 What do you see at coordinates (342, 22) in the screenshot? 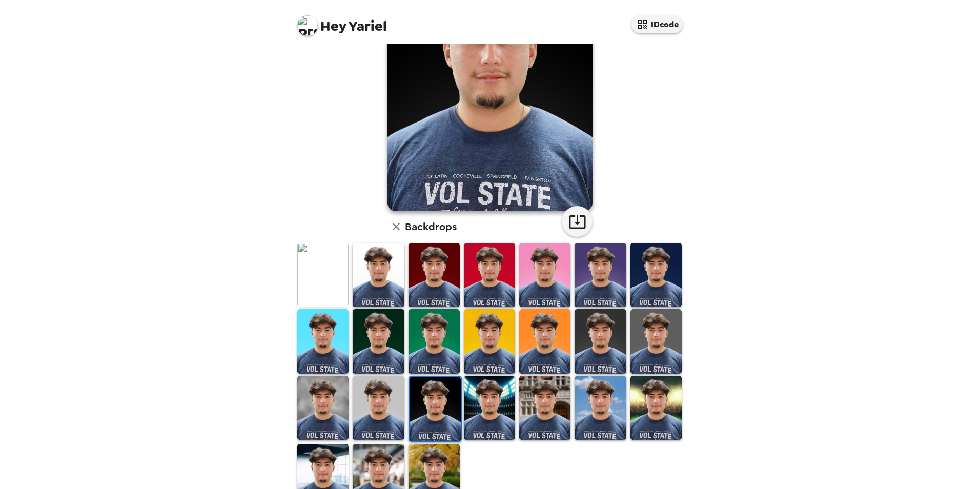
I see `span: Yariel` at bounding box center [342, 22].